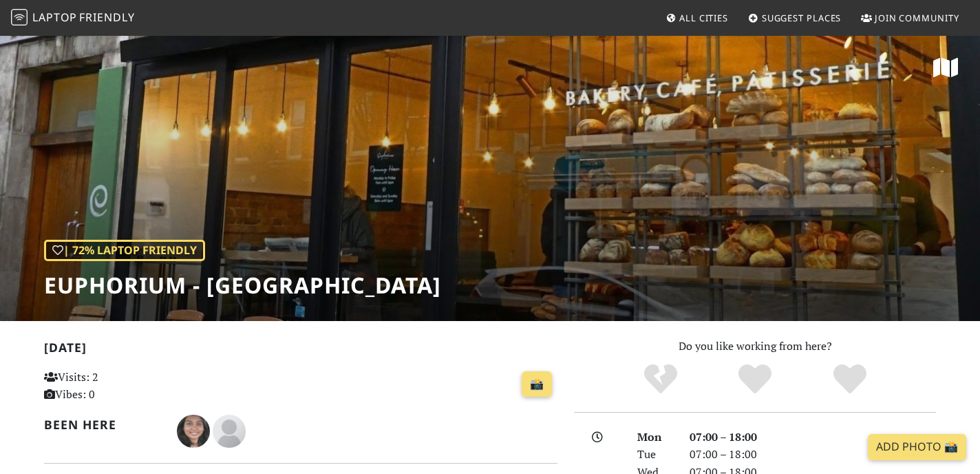 This screenshot has width=980, height=474. Describe the element at coordinates (102, 424) in the screenshot. I see `h2: Been here` at that location.